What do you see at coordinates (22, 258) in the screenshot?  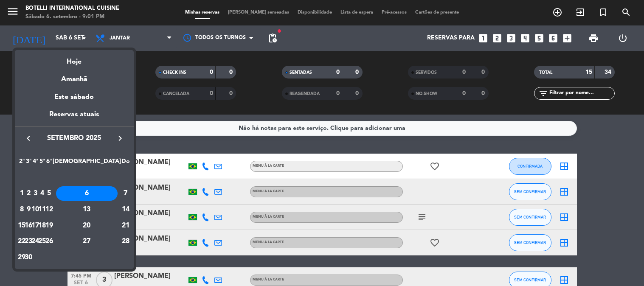 I see `div: 29` at bounding box center [22, 258].